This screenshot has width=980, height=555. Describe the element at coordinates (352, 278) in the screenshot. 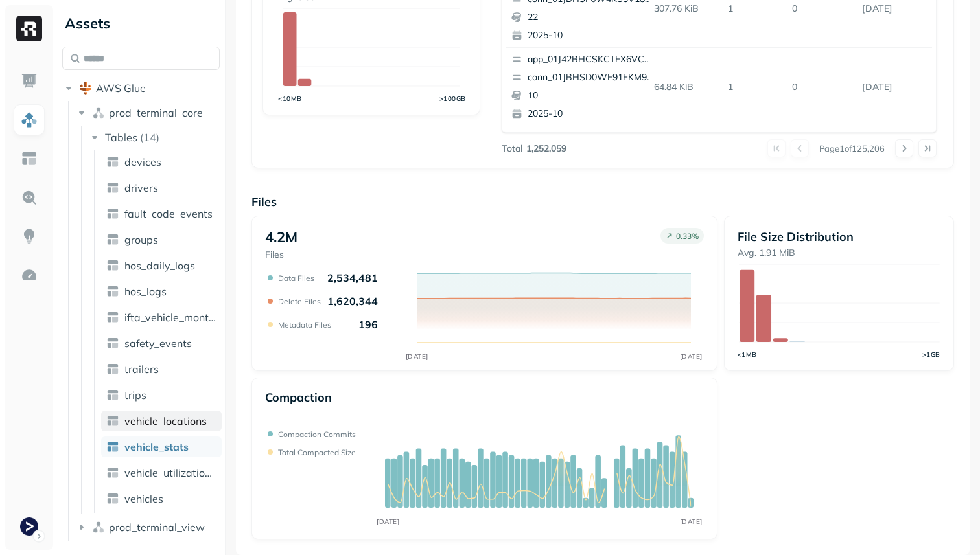

I see `p: 2,534,481` at that location.